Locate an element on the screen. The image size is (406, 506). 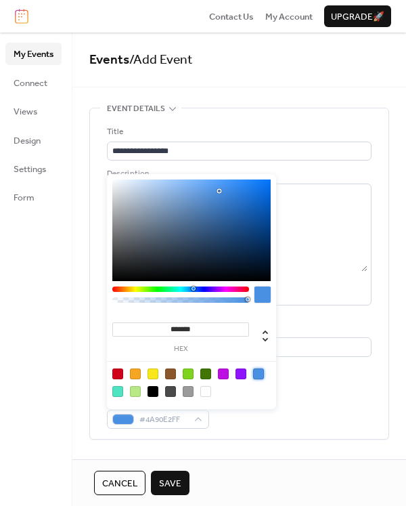
a: Settings is located at coordinates (33, 169).